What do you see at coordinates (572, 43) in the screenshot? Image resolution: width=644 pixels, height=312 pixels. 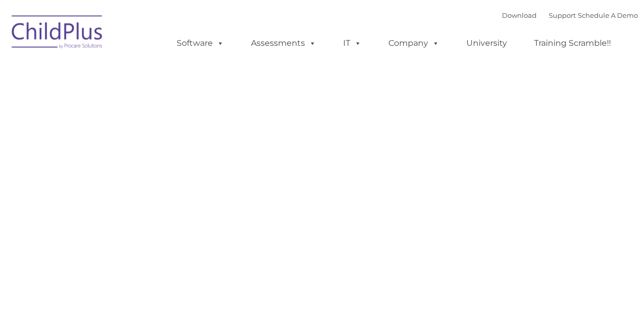 I see `a: Training Scramble!!` at bounding box center [572, 43].